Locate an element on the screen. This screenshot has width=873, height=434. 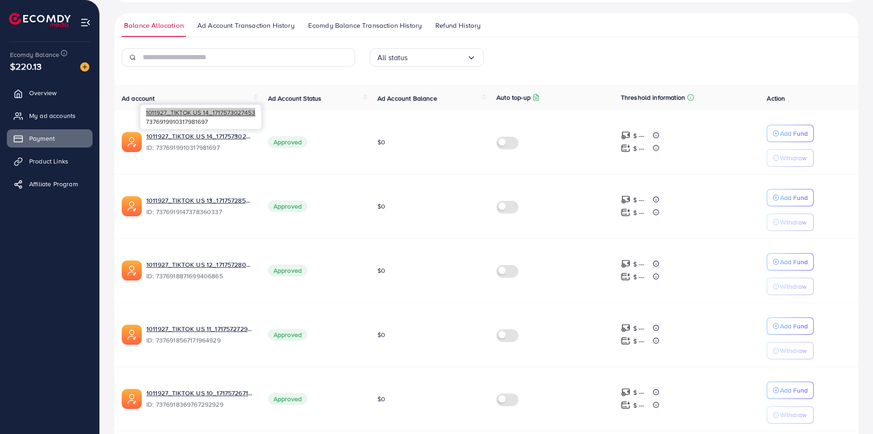
span: Overview is located at coordinates (43, 93).